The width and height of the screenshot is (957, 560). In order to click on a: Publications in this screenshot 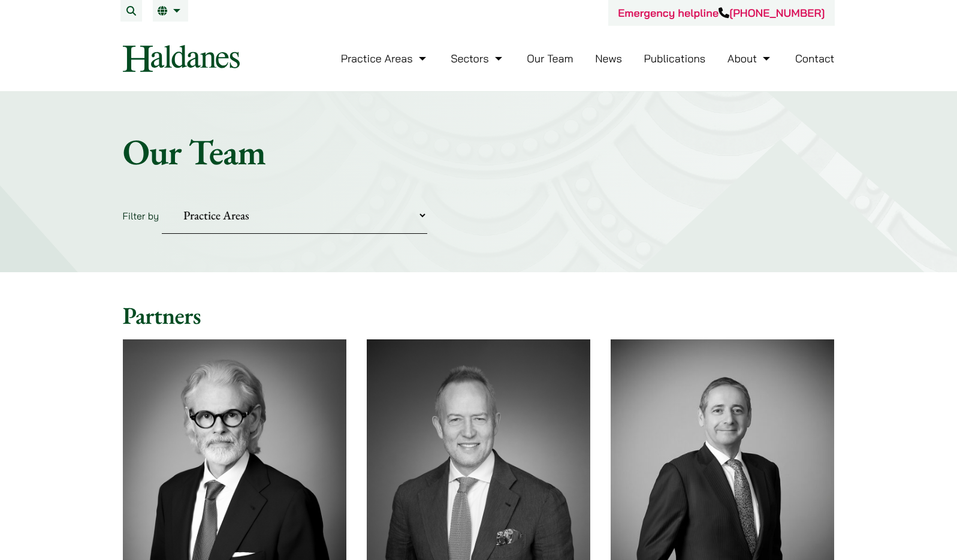, I will do `click(675, 58)`.